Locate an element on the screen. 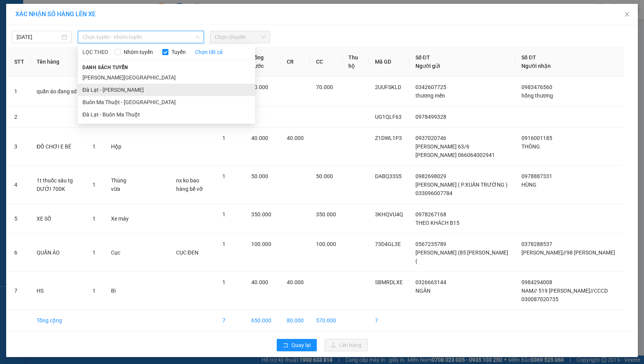 The height and width of the screenshot is (364, 644). td: 1t thuốc sâu tg DƯỚI 700K is located at coordinates (58, 185).